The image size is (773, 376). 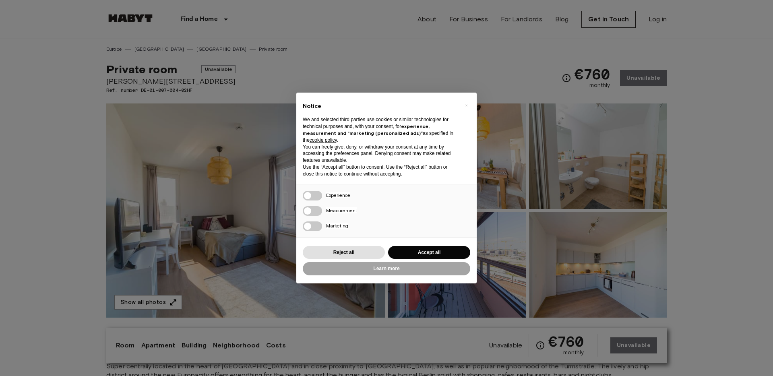 What do you see at coordinates (380, 106) in the screenshot?
I see `h2: Notice` at bounding box center [380, 106].